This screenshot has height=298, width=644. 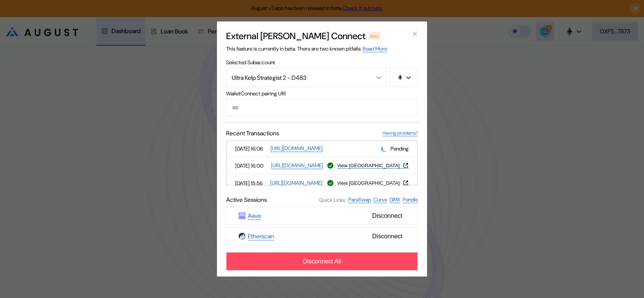 I want to click on a: Etherscan, so click(x=261, y=236).